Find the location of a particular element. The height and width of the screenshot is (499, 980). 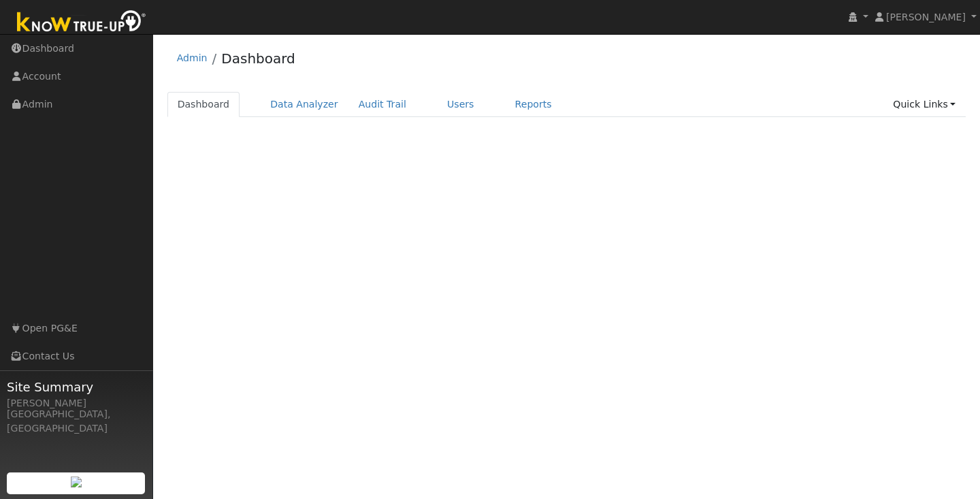

img: Know True-Up is located at coordinates (82, 22).